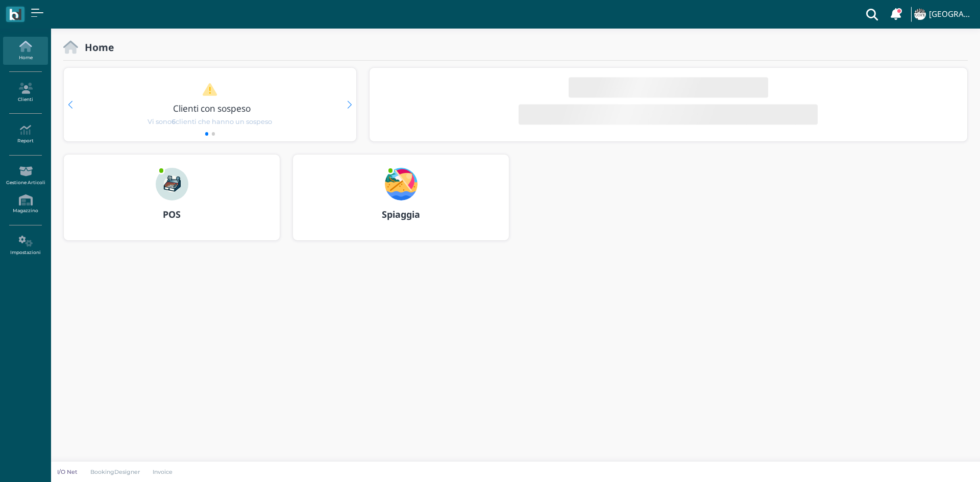 The height and width of the screenshot is (482, 980). I want to click on a: Report, so click(25, 134).